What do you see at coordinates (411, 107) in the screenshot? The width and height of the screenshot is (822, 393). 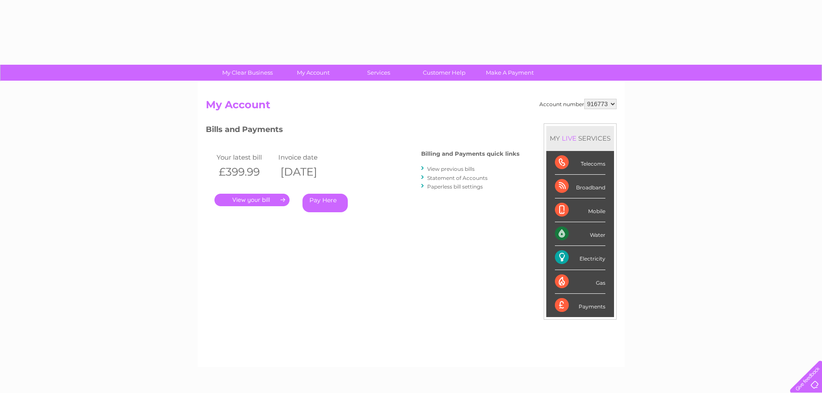 I see `h2: My Account` at bounding box center [411, 107].